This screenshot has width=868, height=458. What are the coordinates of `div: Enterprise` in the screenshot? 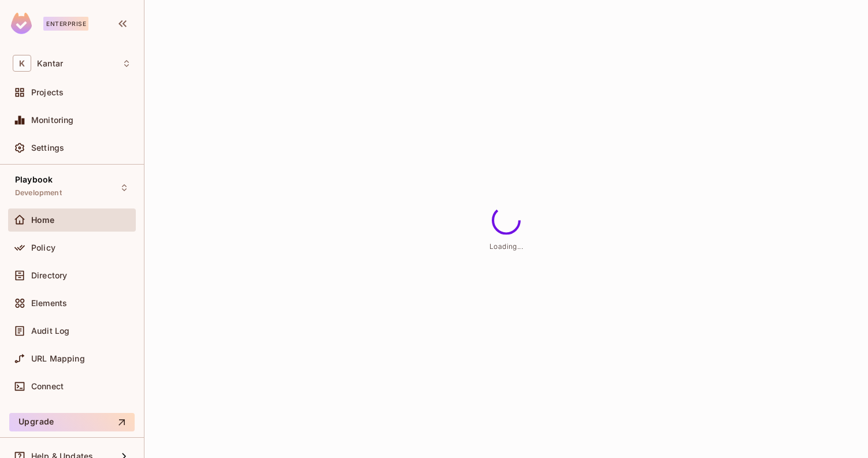 It's located at (66, 24).